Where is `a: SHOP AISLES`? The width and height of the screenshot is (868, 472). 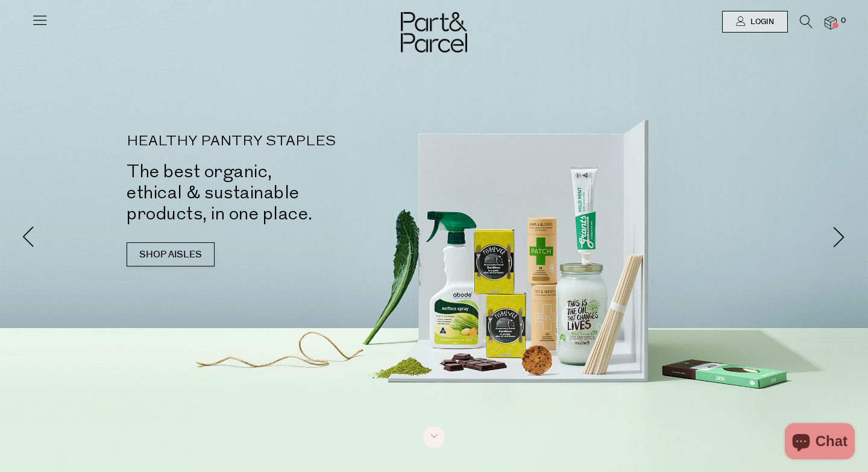 a: SHOP AISLES is located at coordinates (171, 254).